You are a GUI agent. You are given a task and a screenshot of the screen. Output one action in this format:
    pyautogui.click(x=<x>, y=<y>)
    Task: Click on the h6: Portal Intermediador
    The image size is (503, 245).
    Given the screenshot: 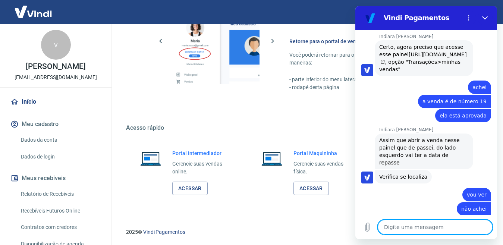 What is the action you would take?
    pyautogui.click(x=203, y=153)
    